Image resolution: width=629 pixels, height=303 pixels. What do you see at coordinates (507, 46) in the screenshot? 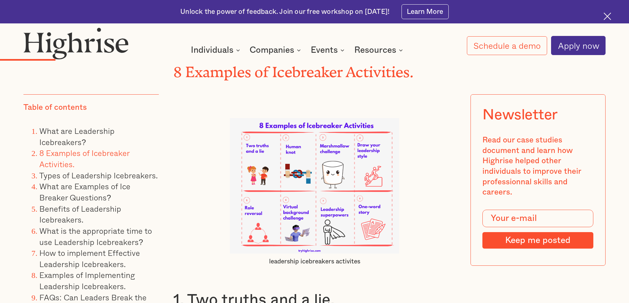
I see `a: Schedule a demo` at bounding box center [507, 46].